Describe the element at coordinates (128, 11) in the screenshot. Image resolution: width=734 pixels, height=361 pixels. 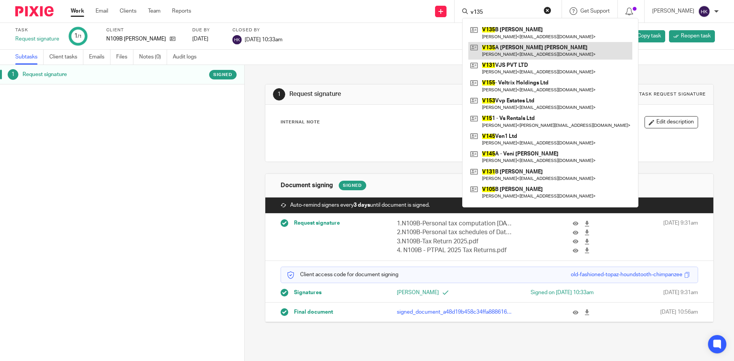
I see `a: Clients` at that location.